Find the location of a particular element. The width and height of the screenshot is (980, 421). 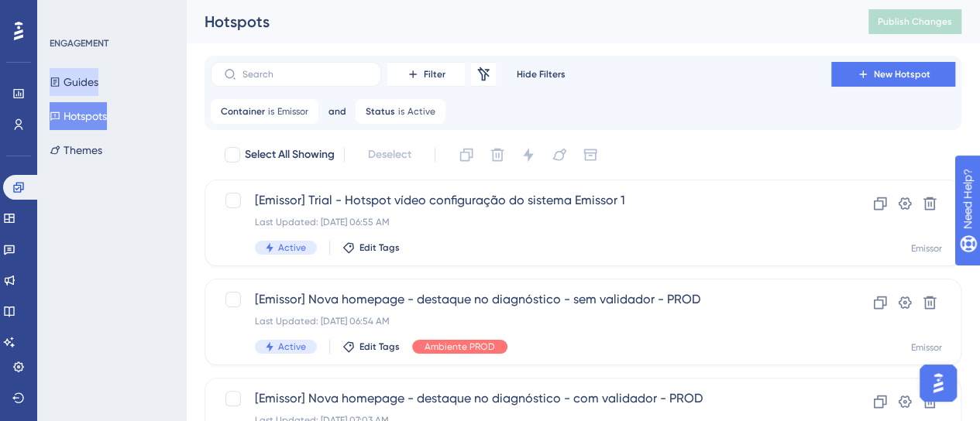

span: Status is located at coordinates (381, 112).